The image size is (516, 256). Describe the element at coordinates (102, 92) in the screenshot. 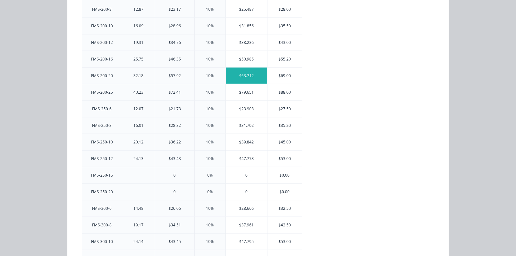

I see `div: FMS-200-25` at that location.